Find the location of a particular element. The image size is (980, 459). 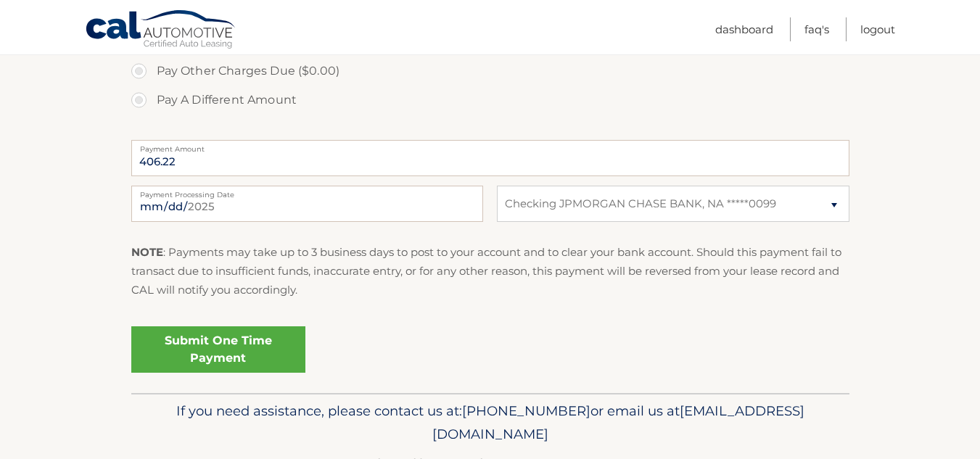

label: Payment Processing Date is located at coordinates (307, 192).